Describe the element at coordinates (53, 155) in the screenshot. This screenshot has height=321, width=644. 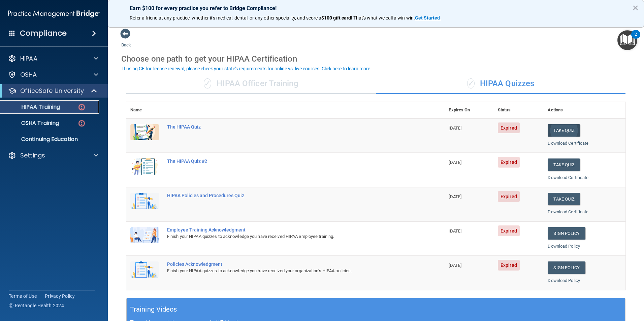
I see `a: Settings` at that location.